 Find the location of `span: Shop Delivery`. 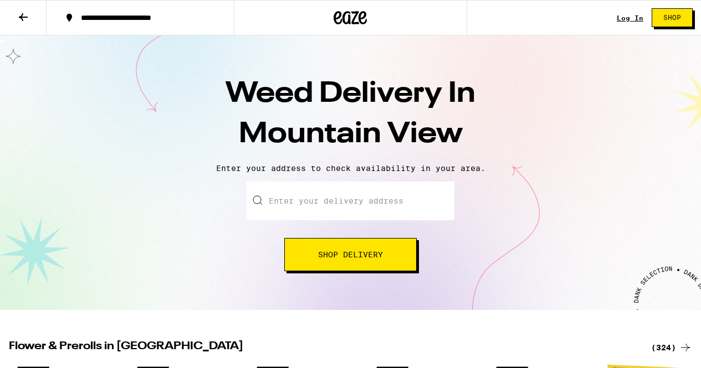

span: Shop Delivery is located at coordinates (350, 255).